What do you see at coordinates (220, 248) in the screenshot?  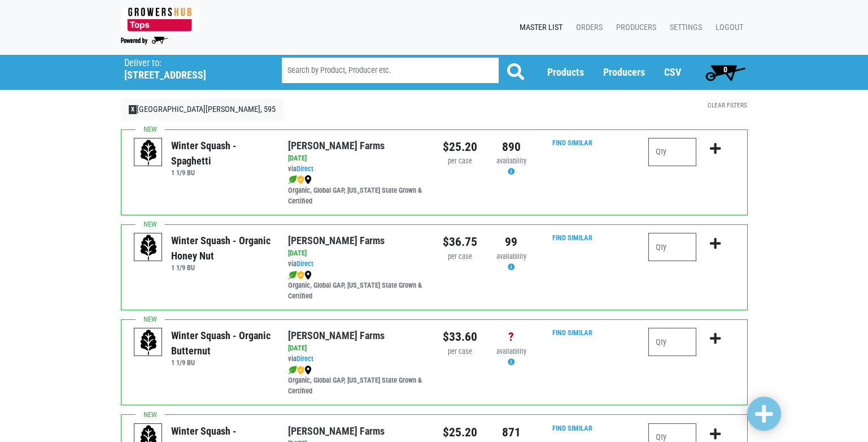 I see `div: Winter Squash - Organic Honey Nut` at bounding box center [220, 248].